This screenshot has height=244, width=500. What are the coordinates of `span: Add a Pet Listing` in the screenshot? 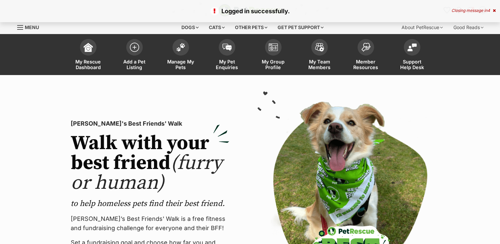 It's located at (134, 64).